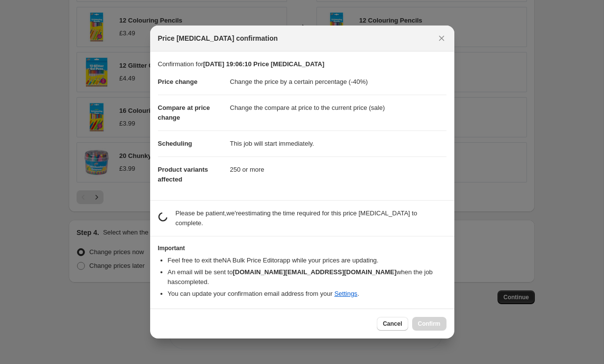 The height and width of the screenshot is (364, 604). What do you see at coordinates (338, 169) in the screenshot?
I see `dd: 250 or more` at bounding box center [338, 169].